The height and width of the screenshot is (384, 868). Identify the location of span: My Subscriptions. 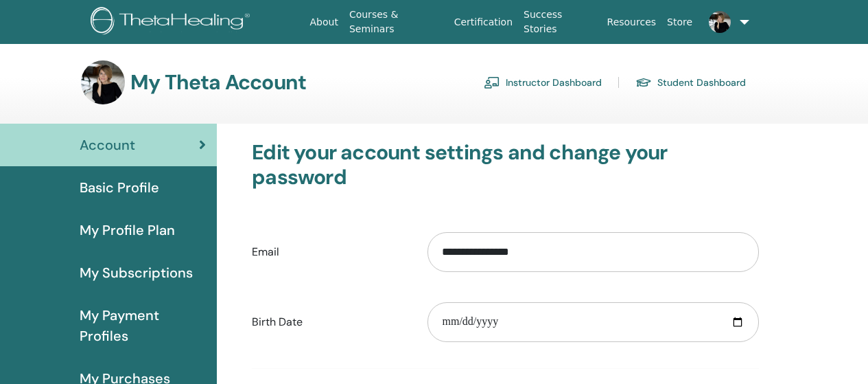
(136, 273).